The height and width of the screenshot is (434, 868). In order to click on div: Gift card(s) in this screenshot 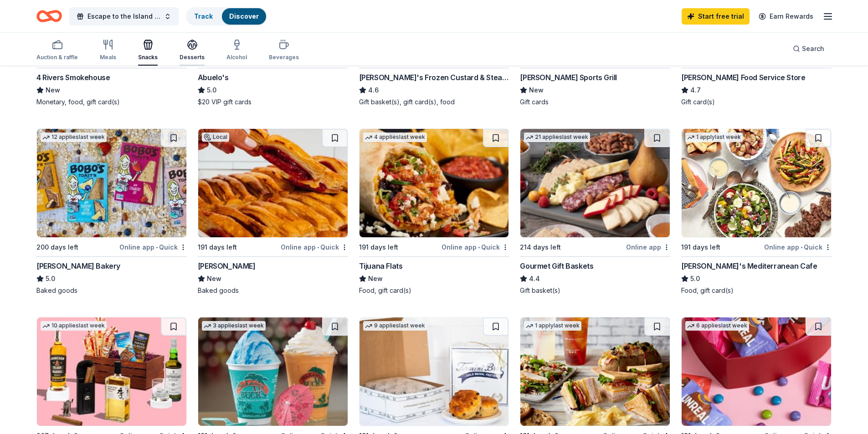, I will do `click(756, 102)`.